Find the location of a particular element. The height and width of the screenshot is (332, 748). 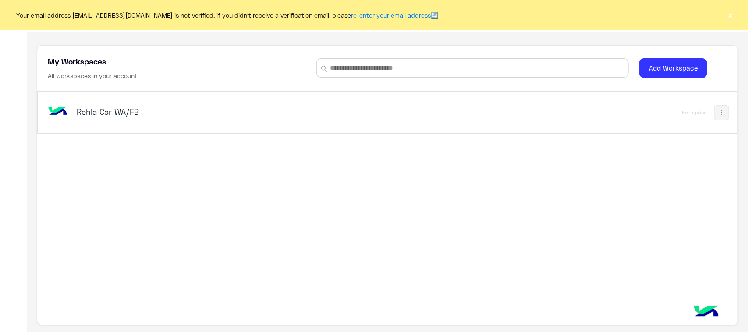

button: Add Workspace is located at coordinates (673, 68).